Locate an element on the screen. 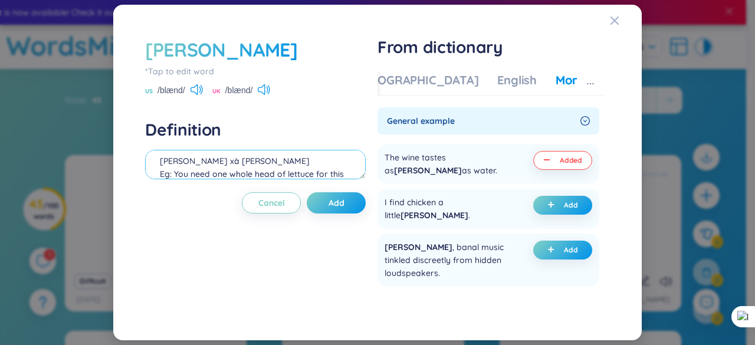 The height and width of the screenshot is (345, 755). div: More examples is located at coordinates (598, 80).